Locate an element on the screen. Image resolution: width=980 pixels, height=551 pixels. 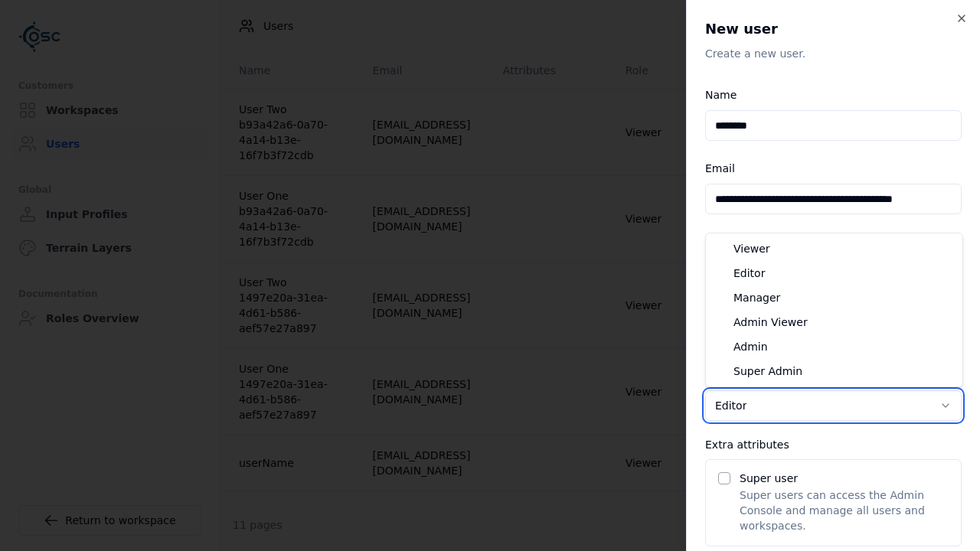
span: Admin is located at coordinates (750, 347).